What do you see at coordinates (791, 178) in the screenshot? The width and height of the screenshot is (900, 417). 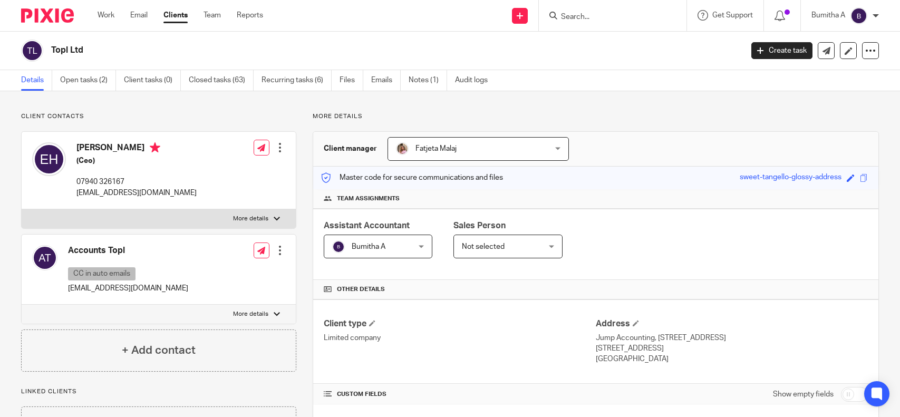 I see `div: sweet-tangello-glossy-address` at bounding box center [791, 178].